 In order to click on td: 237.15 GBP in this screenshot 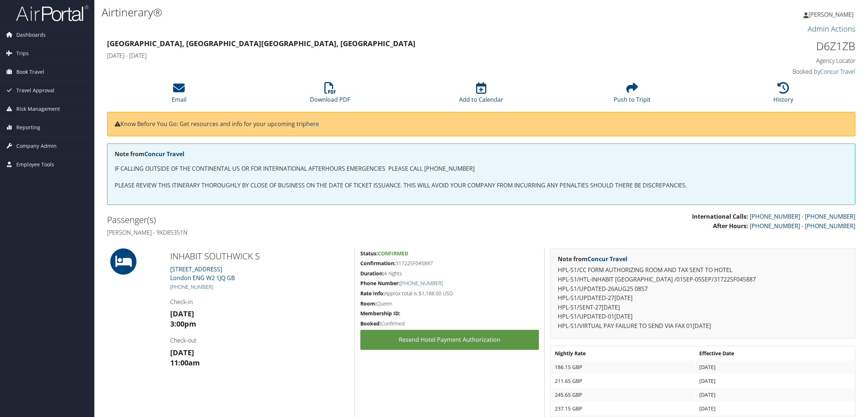, I will do `click(623, 408)`.